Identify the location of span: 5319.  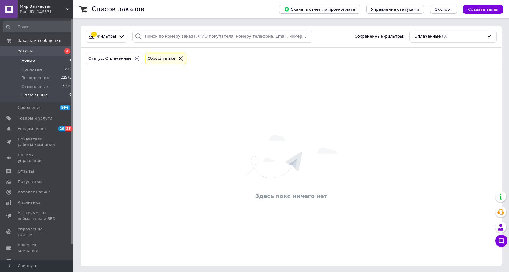
(67, 87).